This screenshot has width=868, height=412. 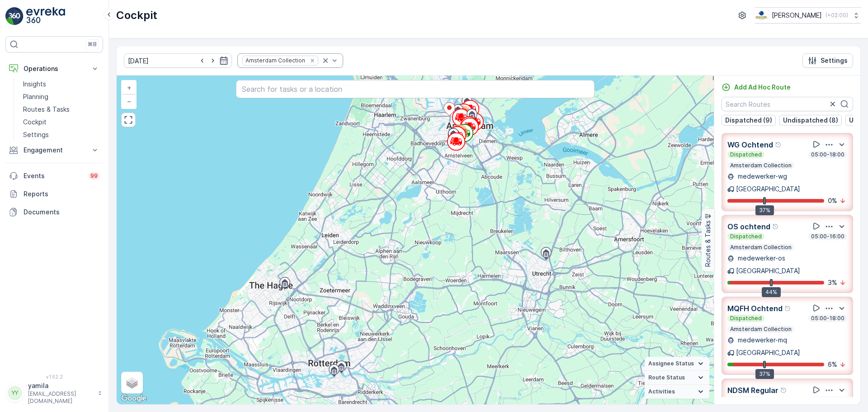 What do you see at coordinates (132, 382) in the screenshot?
I see `a: Layers` at bounding box center [132, 382].